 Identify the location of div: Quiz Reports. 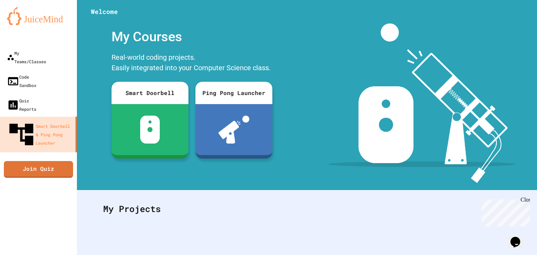
(22, 105).